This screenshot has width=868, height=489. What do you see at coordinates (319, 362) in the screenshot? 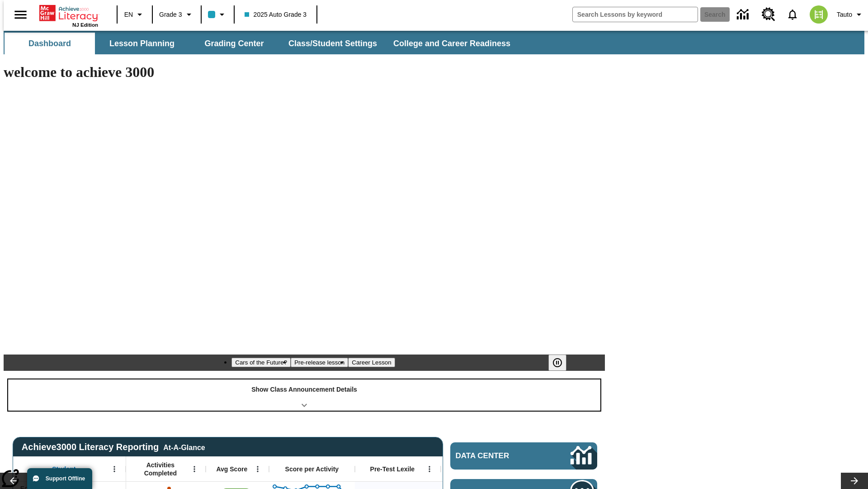
I see `button: Slide 2 Pre-release lesson` at bounding box center [319, 362].